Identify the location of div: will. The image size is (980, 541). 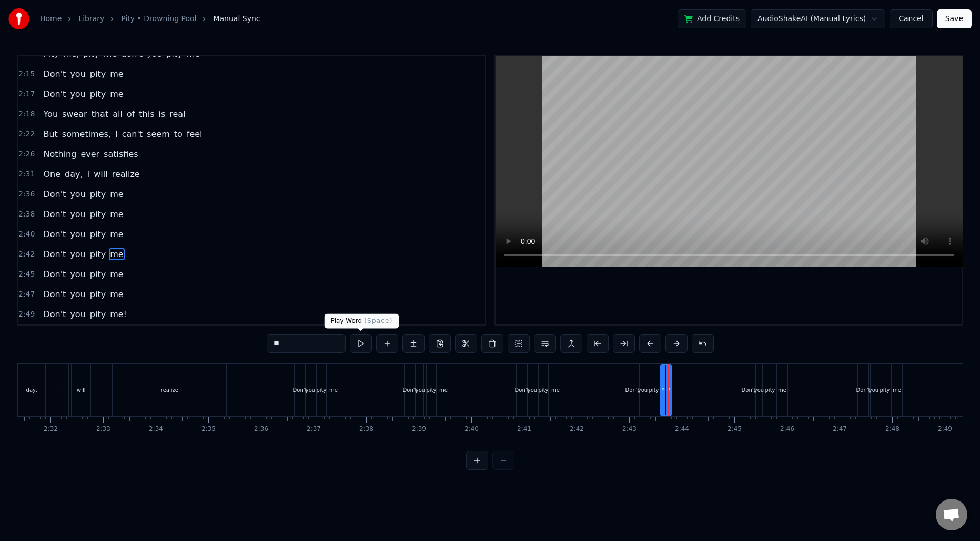
(81, 390).